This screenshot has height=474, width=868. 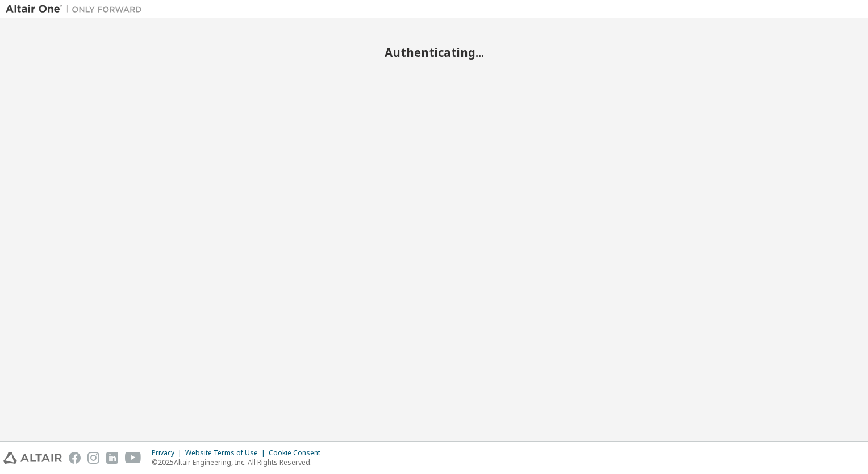 I want to click on img: youtube.svg, so click(x=133, y=458).